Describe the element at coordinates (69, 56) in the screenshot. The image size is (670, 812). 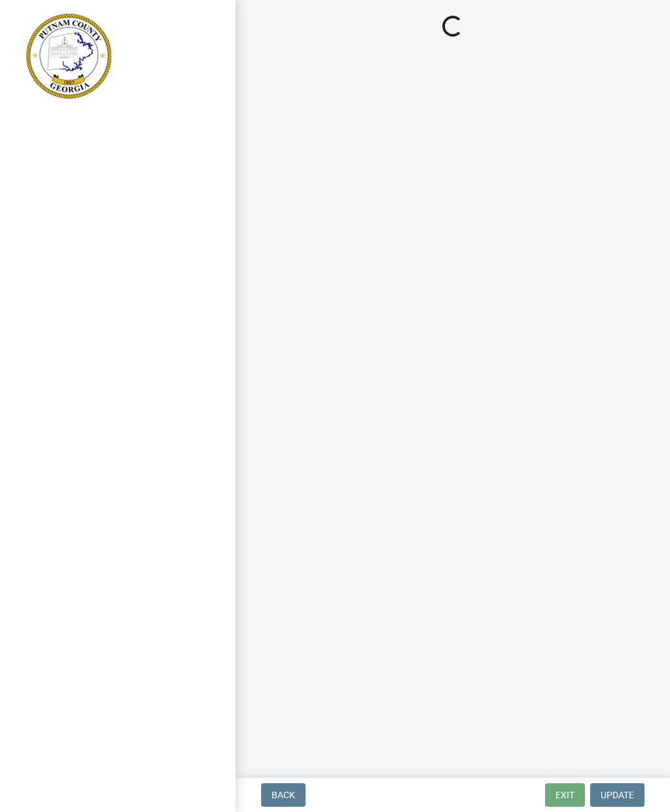
I see `img: Putnam County, Georgia` at that location.